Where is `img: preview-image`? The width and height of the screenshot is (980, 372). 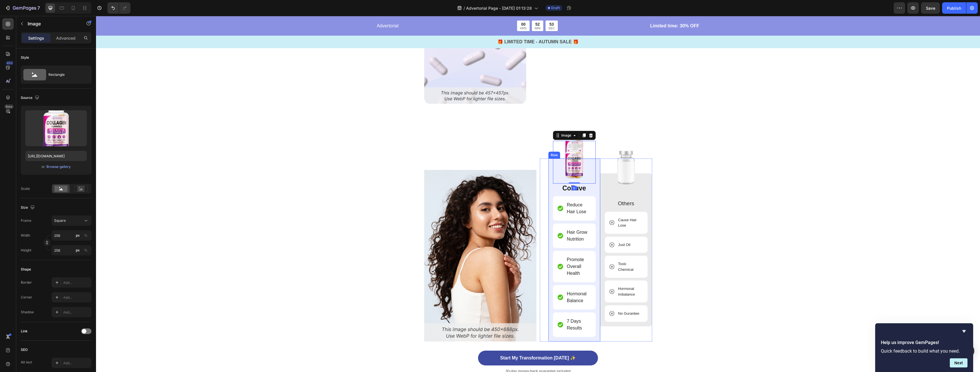 img: preview-image is located at coordinates (56, 128).